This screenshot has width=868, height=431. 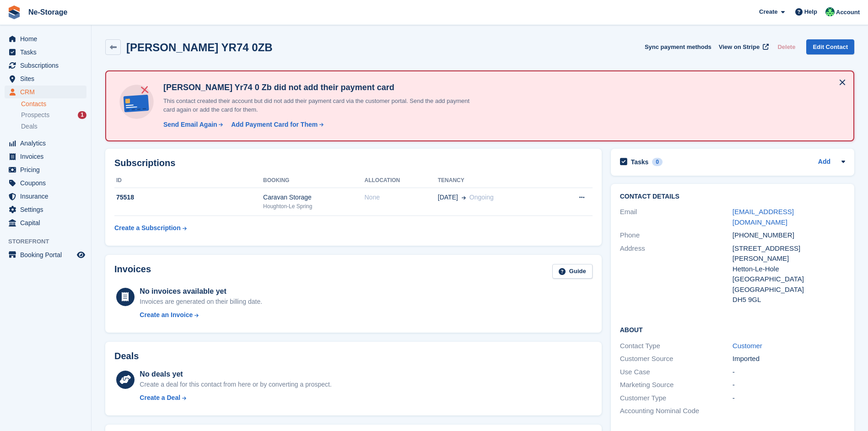 What do you see at coordinates (132, 272) in the screenshot?
I see `h2: Invoices` at bounding box center [132, 272].